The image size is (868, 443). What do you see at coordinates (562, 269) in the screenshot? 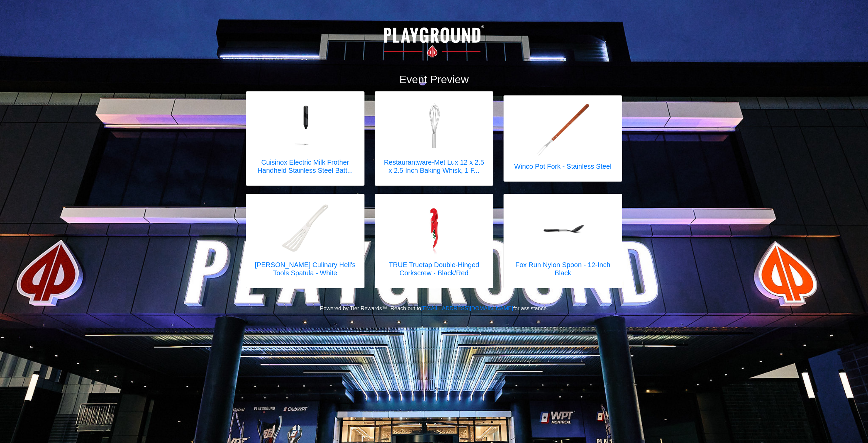
I see `h5: Fox Run Nylon Spoon - 12-Inch Black` at bounding box center [562, 269].